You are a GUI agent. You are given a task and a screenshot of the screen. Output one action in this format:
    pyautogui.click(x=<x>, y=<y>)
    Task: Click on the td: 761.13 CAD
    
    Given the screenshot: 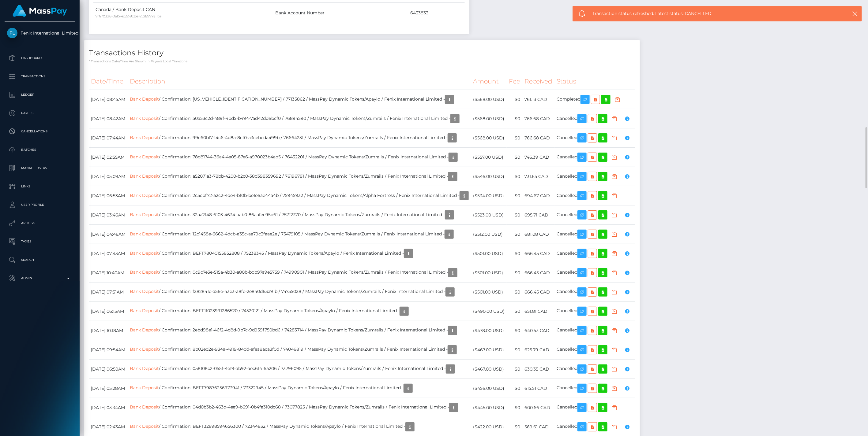 What is the action you would take?
    pyautogui.click(x=538, y=99)
    